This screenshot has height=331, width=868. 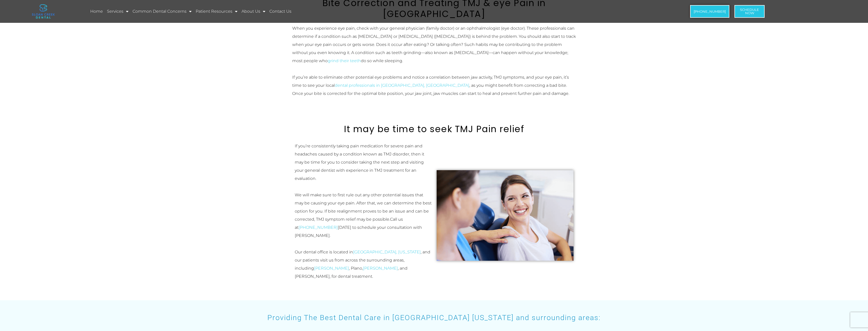 What do you see at coordinates (281, 11) in the screenshot?
I see `a: Contact Us` at bounding box center [281, 11].